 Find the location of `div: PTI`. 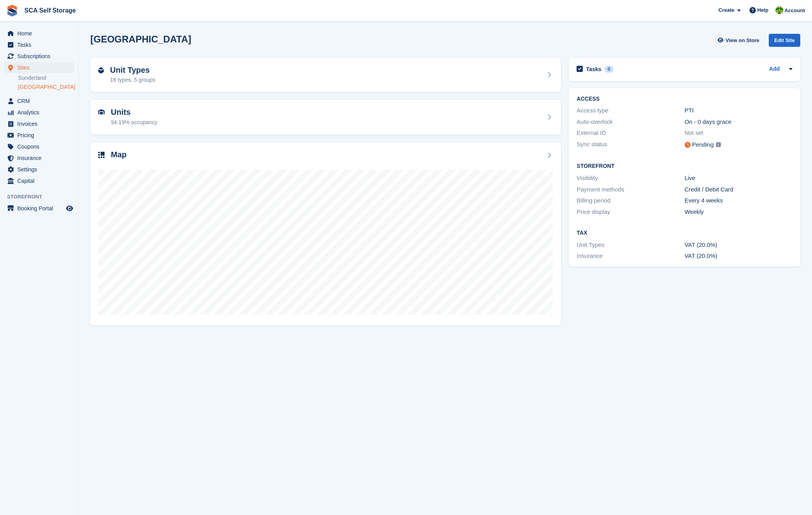

div: PTI is located at coordinates (739, 111).